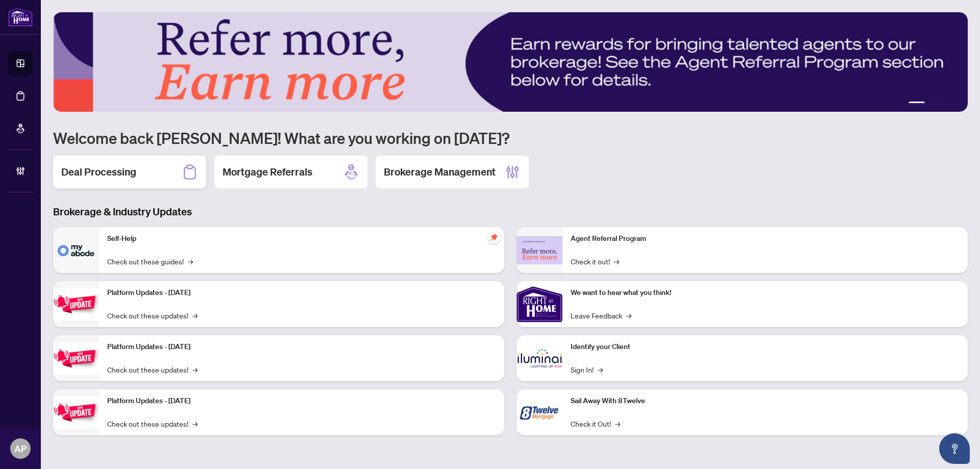 The height and width of the screenshot is (469, 980). I want to click on img: Self-Help, so click(76, 250).